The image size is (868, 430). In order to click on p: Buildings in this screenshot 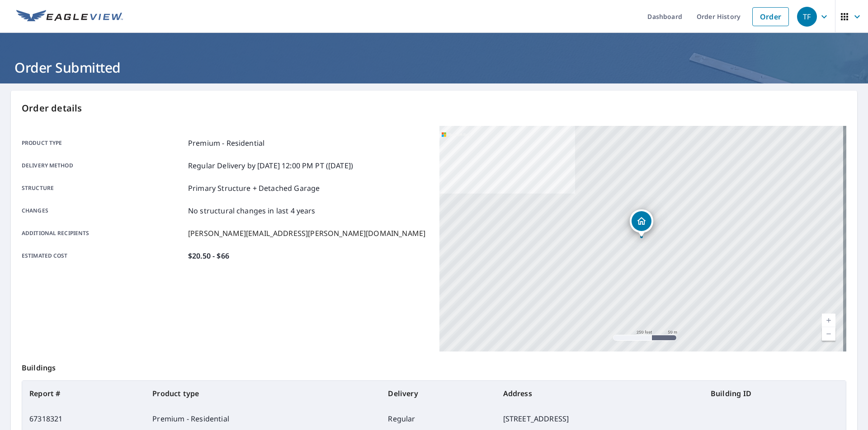, I will do `click(434, 366)`.